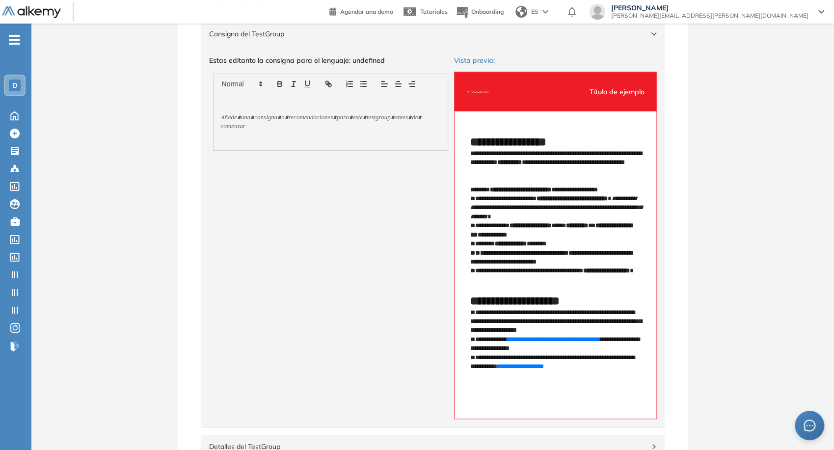 This screenshot has height=450, width=834. Describe the element at coordinates (330, 60) in the screenshot. I see `p: Estas editanto la consigna para el lenguaje: undefined` at that location.